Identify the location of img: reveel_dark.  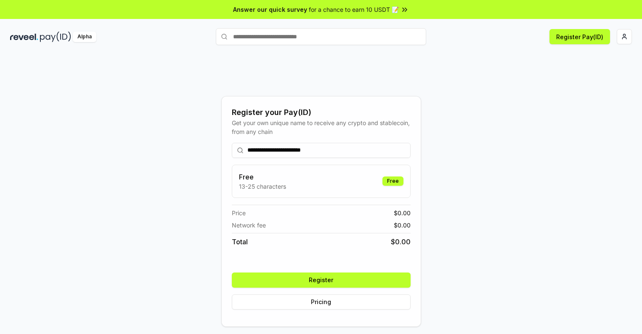
(24, 37).